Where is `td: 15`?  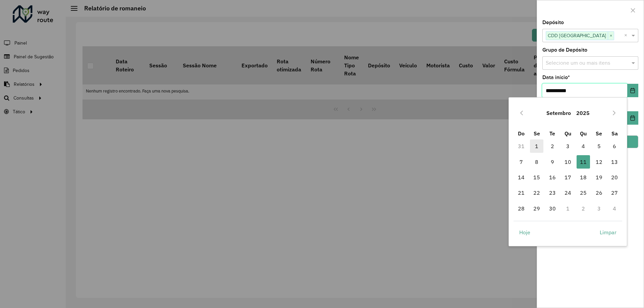 td: 15 is located at coordinates (536, 178).